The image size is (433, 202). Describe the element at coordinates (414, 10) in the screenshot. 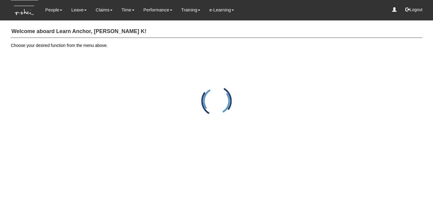

I see `button: Logout` at that location.